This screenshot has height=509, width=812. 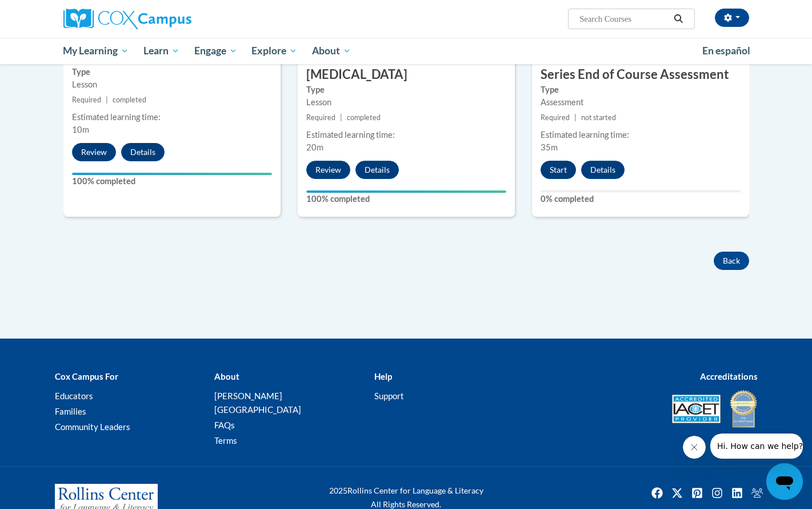 I want to click on a: Educators, so click(x=74, y=395).